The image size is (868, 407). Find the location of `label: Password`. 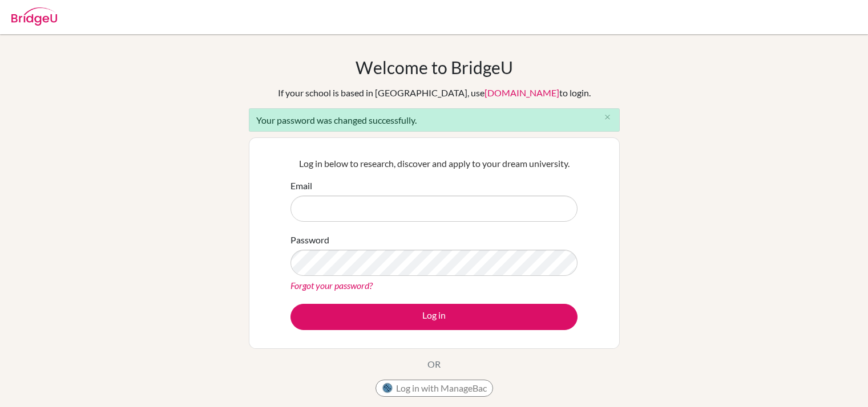

label: Password is located at coordinates (310, 240).